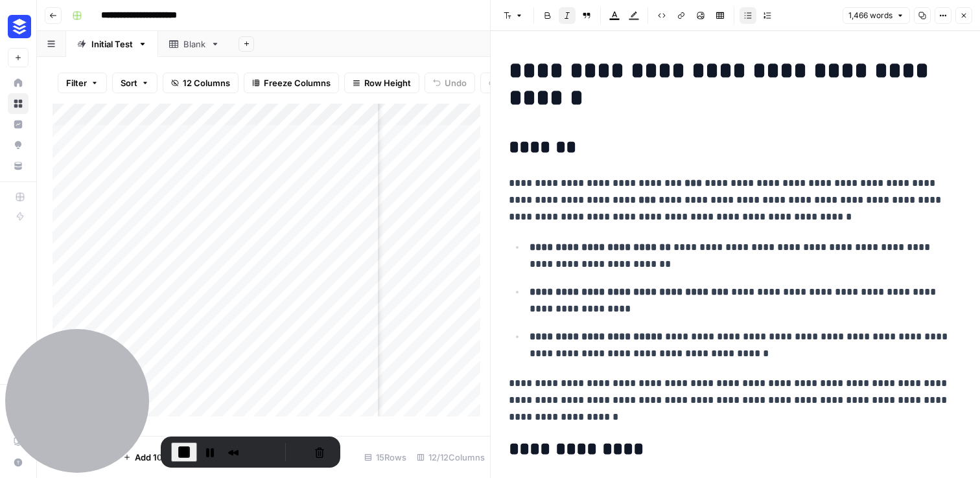 The width and height of the screenshot is (980, 478). What do you see at coordinates (112, 44) in the screenshot?
I see `a: Initial Test` at bounding box center [112, 44].